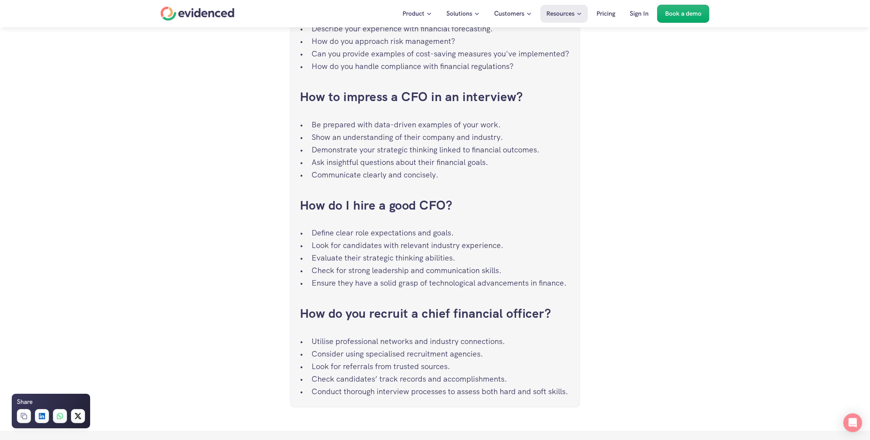 This screenshot has width=870, height=440. I want to click on p: Consider using specialised recruitment agencies., so click(441, 354).